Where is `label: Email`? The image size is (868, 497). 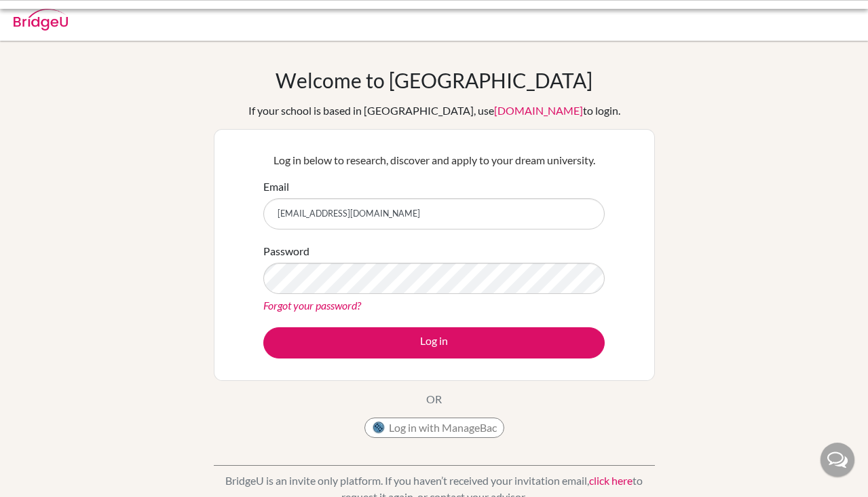
label: Email is located at coordinates (276, 187).